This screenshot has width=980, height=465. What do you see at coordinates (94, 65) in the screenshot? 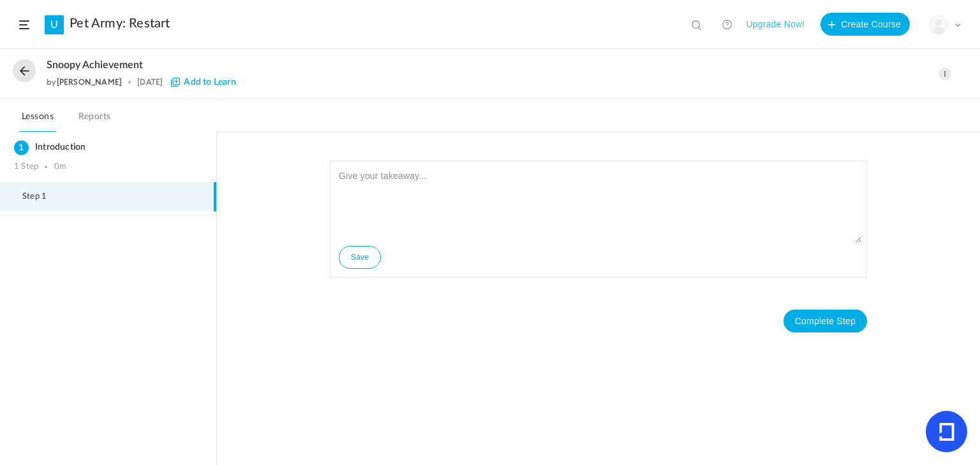
I see `span: Snoopy Achievement` at bounding box center [94, 65].